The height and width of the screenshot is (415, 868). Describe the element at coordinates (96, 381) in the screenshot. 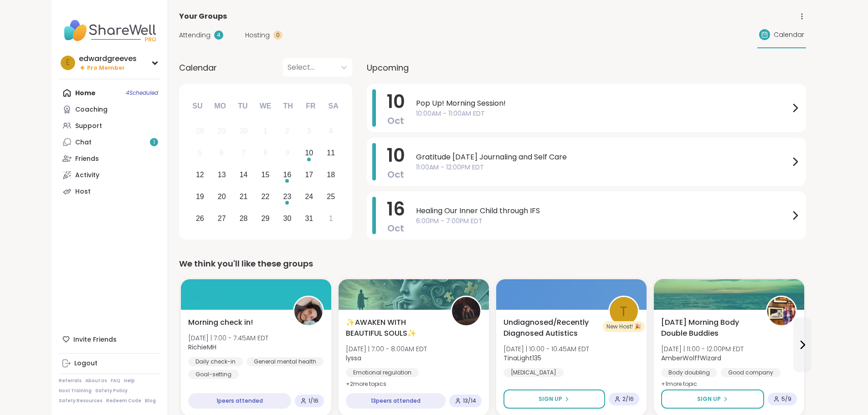

I see `a: About Us` at that location.